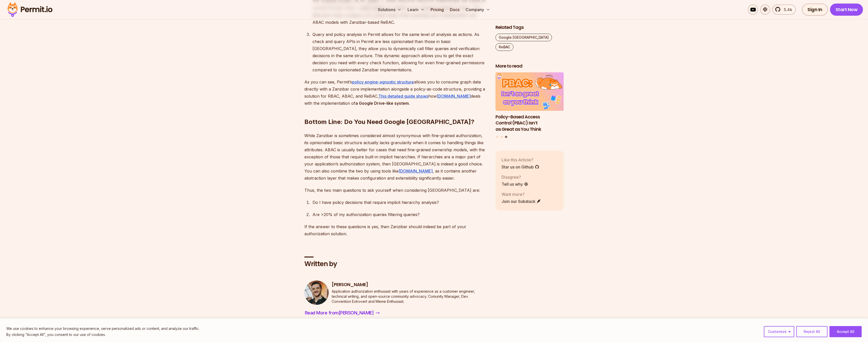 The image size is (868, 342). I want to click on button: Go to slide 3, so click(506, 136).